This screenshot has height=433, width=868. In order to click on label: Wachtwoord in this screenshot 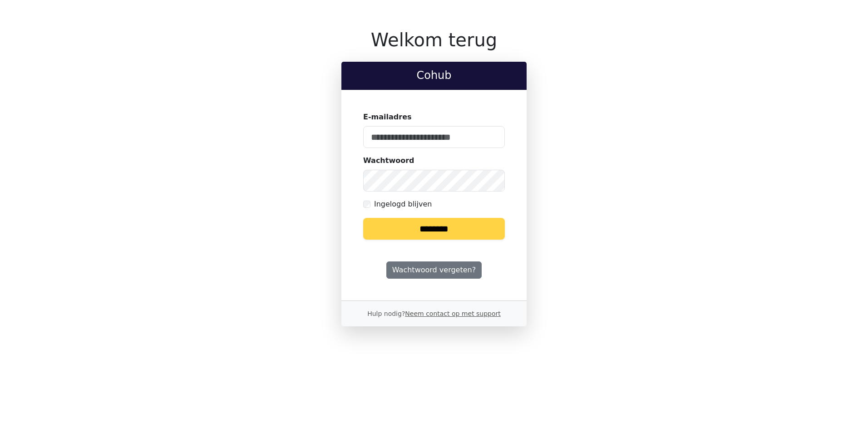, I will do `click(389, 161)`.